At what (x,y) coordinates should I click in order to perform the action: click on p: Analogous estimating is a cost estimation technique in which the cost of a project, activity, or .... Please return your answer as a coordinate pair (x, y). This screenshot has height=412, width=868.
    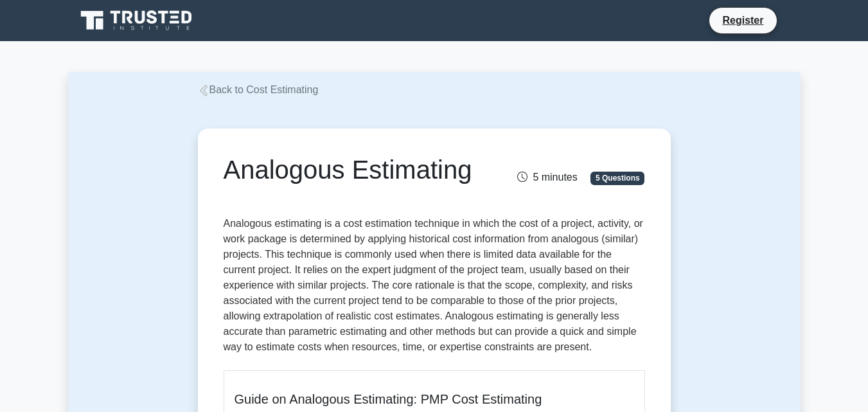
    Looking at the image, I should click on (435, 288).